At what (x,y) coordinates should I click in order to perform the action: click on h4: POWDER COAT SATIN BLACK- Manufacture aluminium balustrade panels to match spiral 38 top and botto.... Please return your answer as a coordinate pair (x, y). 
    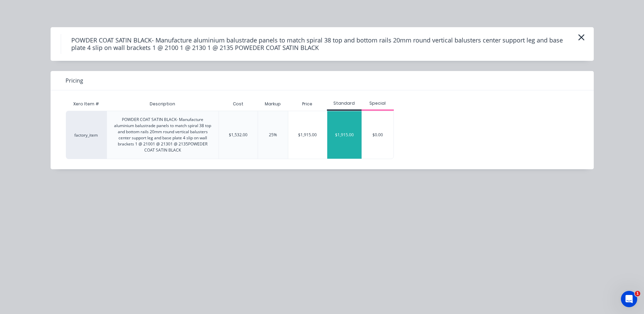
    Looking at the image, I should click on (322, 44).